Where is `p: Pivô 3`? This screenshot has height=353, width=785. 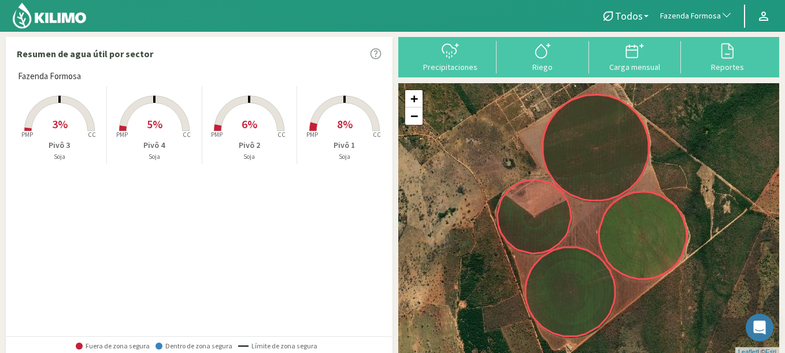
p: Pivô 3 is located at coordinates (59, 145).